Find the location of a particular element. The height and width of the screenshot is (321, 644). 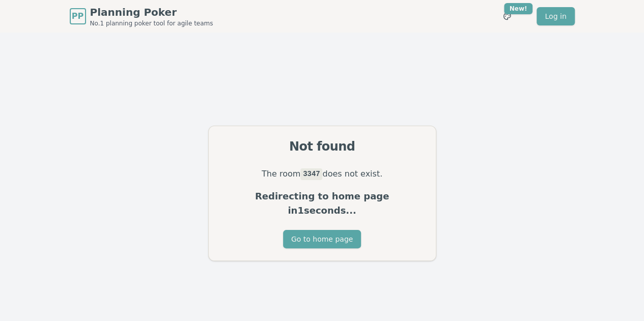

span: PP is located at coordinates (77, 16).